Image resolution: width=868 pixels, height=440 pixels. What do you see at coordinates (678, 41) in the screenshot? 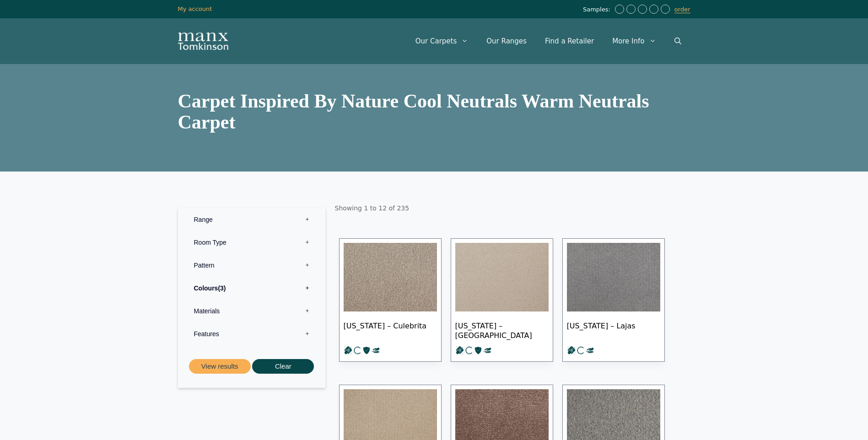
I see `a: Open Search Bar` at bounding box center [678, 41].